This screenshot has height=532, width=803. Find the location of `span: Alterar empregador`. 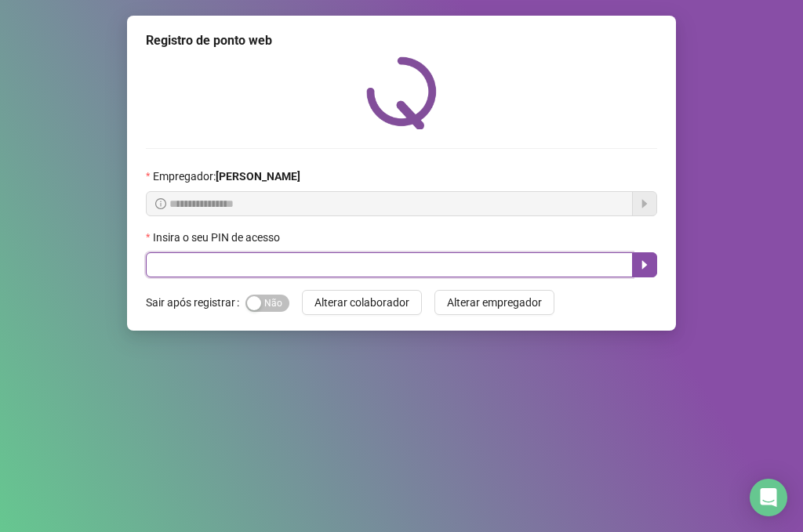

span: Alterar empregador is located at coordinates (494, 302).